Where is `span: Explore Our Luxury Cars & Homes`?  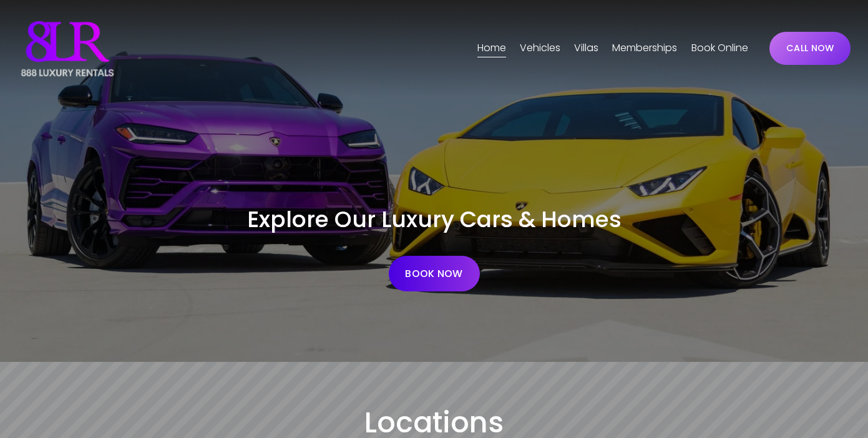 span: Explore Our Luxury Cars & Homes is located at coordinates (434, 219).